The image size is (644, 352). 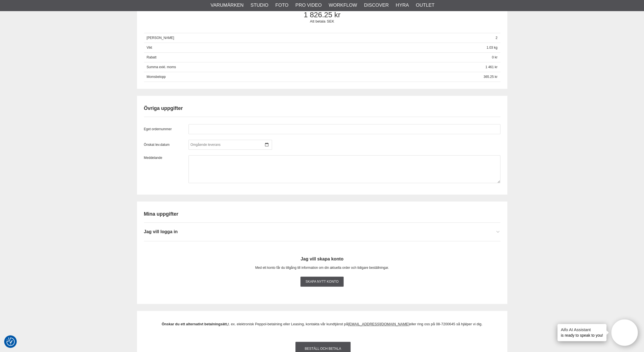 I want to click on a: Discover, so click(x=376, y=5).